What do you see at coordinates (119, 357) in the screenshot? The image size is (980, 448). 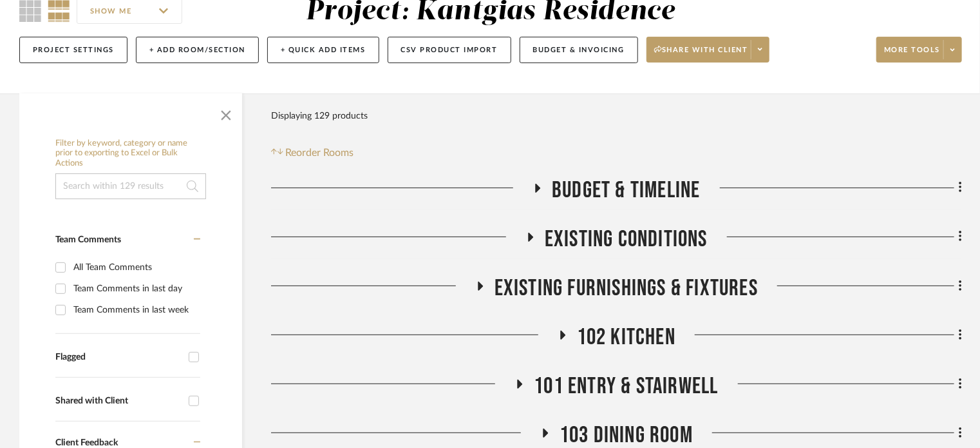 I see `div: Flagged` at bounding box center [119, 357].